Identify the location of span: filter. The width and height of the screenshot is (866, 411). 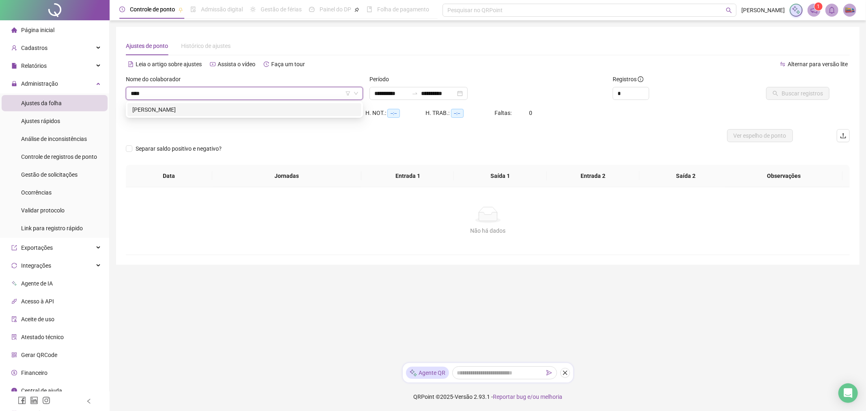
(348, 93).